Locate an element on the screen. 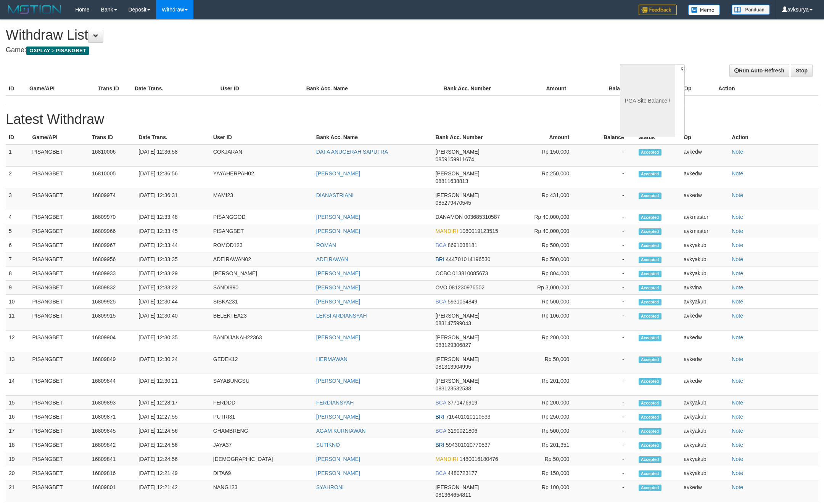 This screenshot has height=504, width=824. span: 5931054849 is located at coordinates (462, 302).